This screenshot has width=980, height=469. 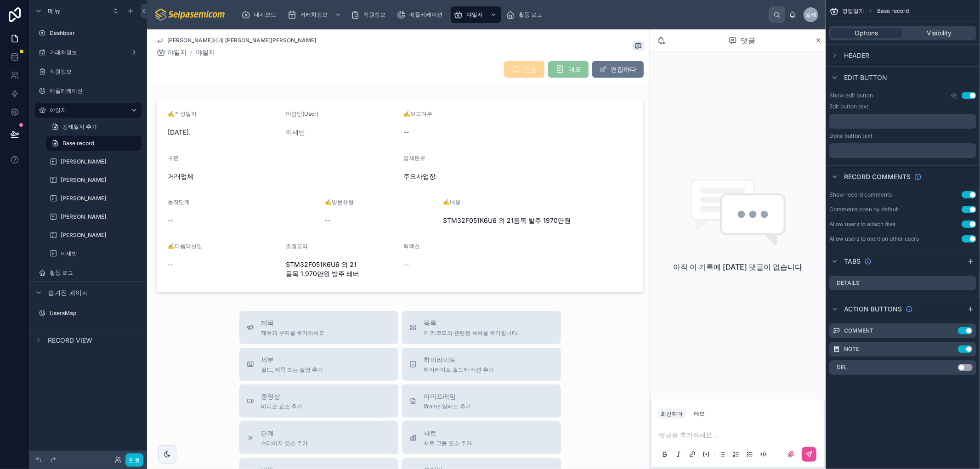 What do you see at coordinates (93, 127) in the screenshot?
I see `a: 강제일지 추가` at bounding box center [93, 127].